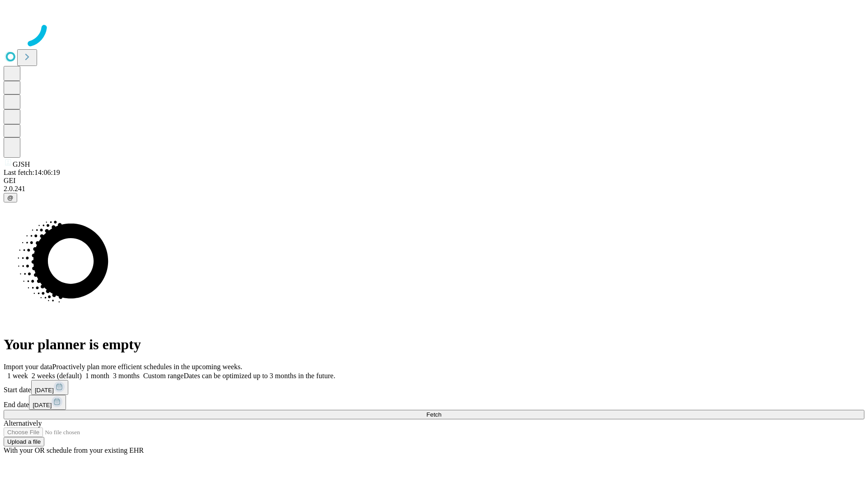  I want to click on span: GJSH, so click(21, 164).